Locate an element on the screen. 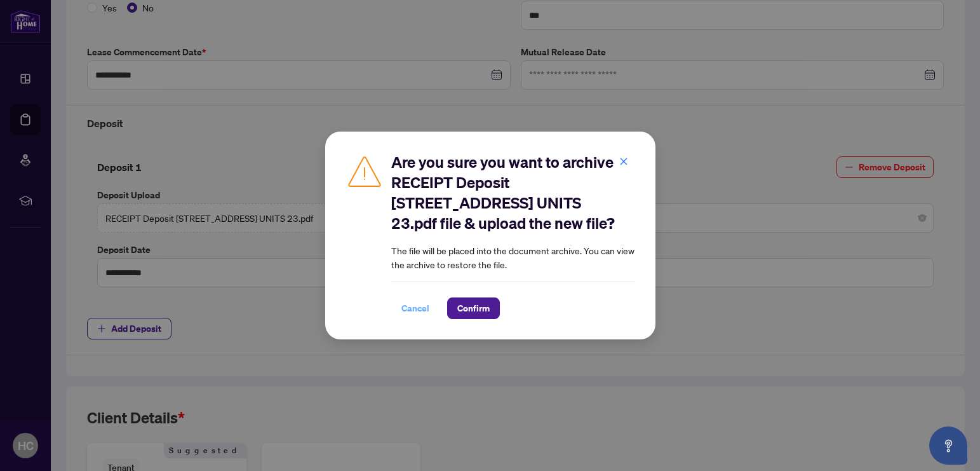  button: Cancel is located at coordinates (416, 308).